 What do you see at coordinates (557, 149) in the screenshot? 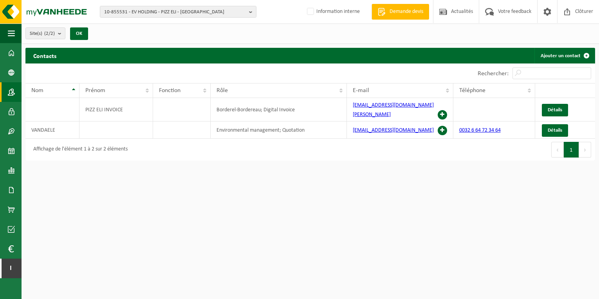
I see `button: Previous` at bounding box center [557, 149].